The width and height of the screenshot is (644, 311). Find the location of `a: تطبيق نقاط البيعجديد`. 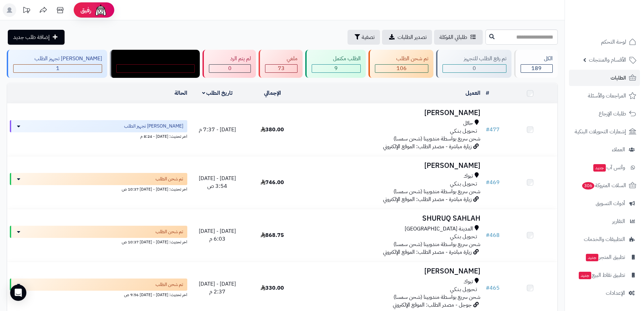

a: تطبيق نقاط البيعجديد is located at coordinates (605, 275).